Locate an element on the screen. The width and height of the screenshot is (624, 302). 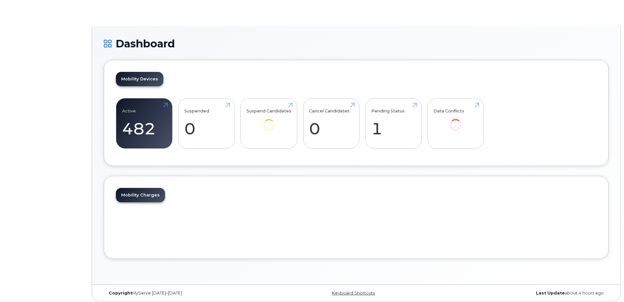
a: Active 482 is located at coordinates (144, 124).